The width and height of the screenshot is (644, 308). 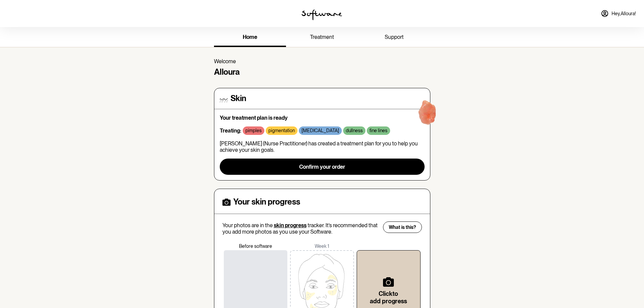 What do you see at coordinates (322, 37) in the screenshot?
I see `span: treatment` at bounding box center [322, 37].